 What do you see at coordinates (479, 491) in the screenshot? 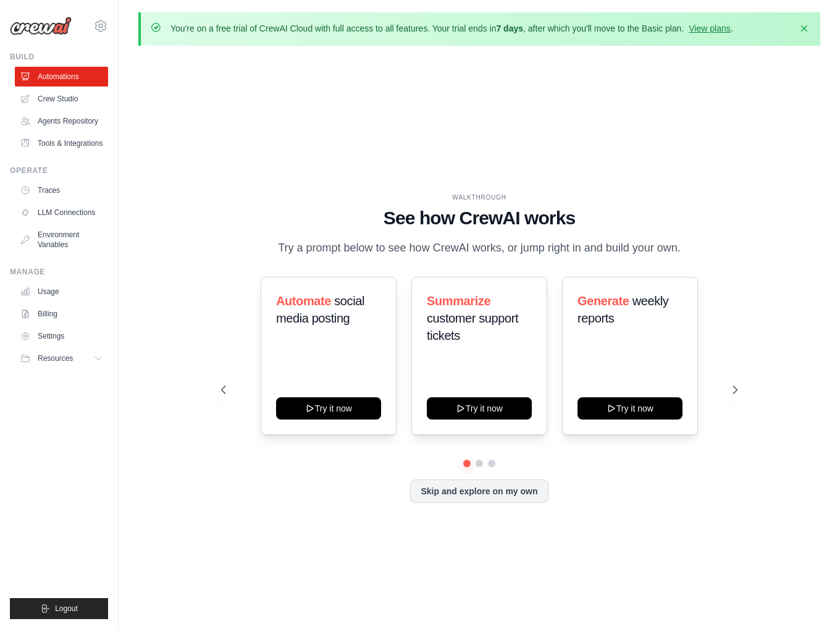
I see `button: Skip and explore on my own` at bounding box center [479, 491].